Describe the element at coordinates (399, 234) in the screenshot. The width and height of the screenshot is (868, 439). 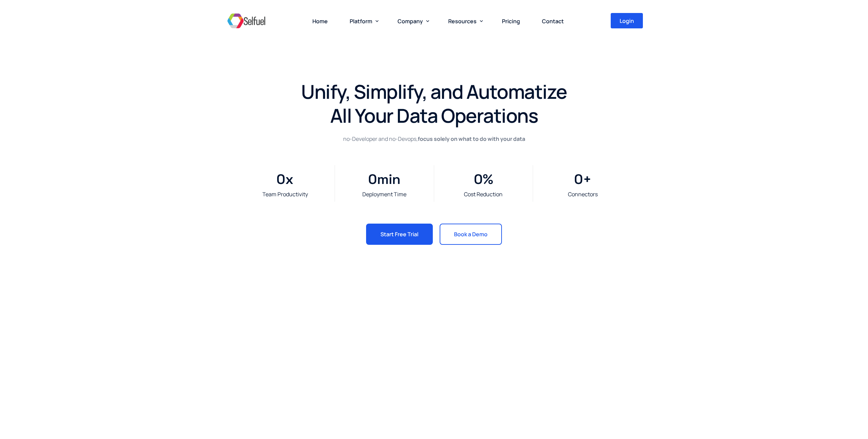
I see `span: Start Free Trial` at that location.